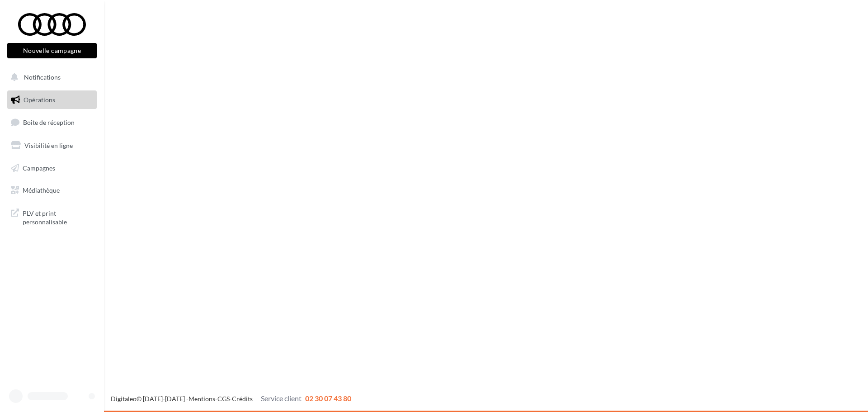  What do you see at coordinates (52, 168) in the screenshot?
I see `a: Campagnes` at bounding box center [52, 168].